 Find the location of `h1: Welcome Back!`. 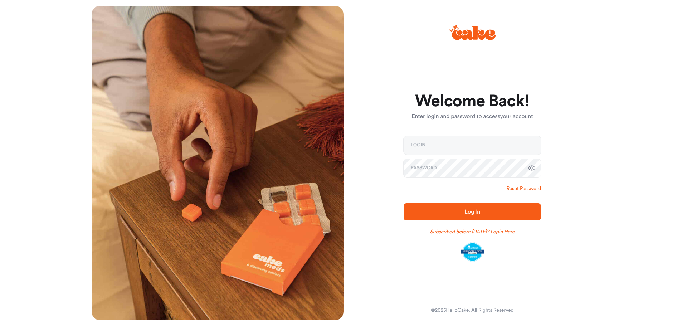

h1: Welcome Back! is located at coordinates (472, 101).